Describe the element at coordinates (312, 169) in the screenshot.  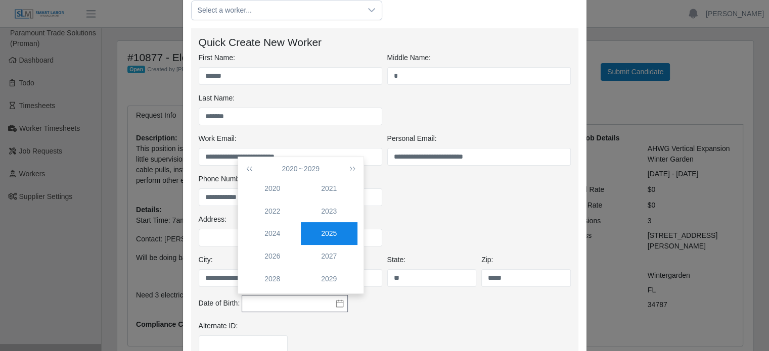
I see `span: 2029` at that location.